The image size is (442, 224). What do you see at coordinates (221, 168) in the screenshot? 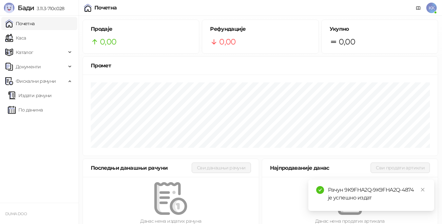
I see `button: Сви данашњи рачуни` at bounding box center [221, 168].